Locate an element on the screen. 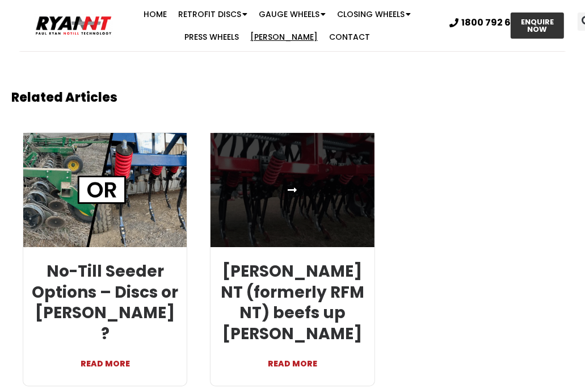  nav: Menu is located at coordinates (277, 26).